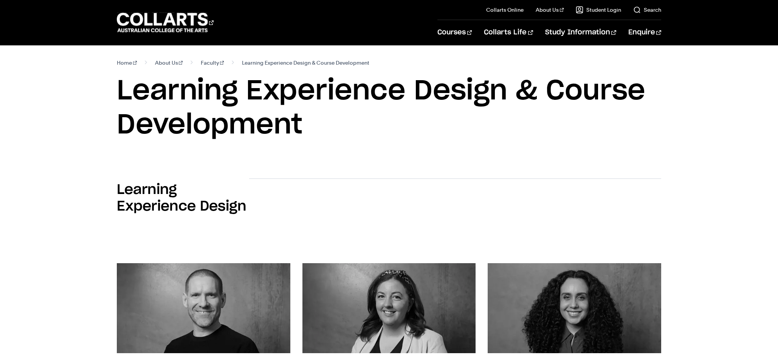 This screenshot has width=778, height=363. What do you see at coordinates (599, 10) in the screenshot?
I see `a: Student Login` at bounding box center [599, 10].